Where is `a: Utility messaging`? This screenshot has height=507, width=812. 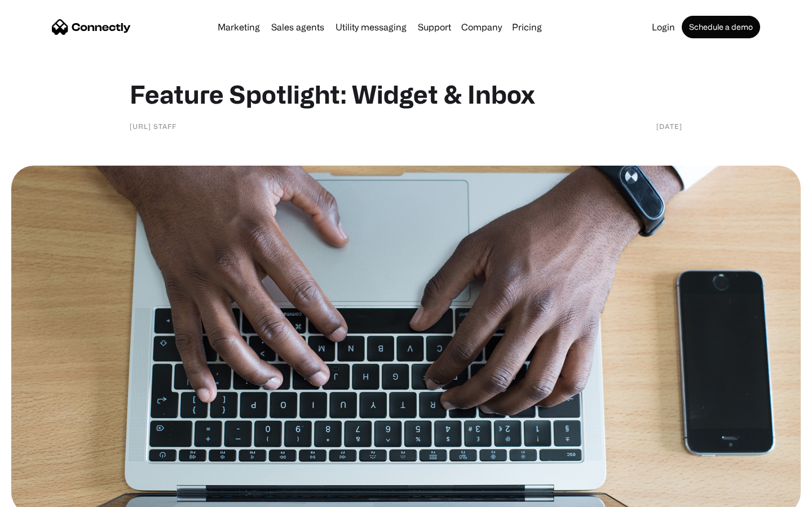 a: Utility messaging is located at coordinates (371, 27).